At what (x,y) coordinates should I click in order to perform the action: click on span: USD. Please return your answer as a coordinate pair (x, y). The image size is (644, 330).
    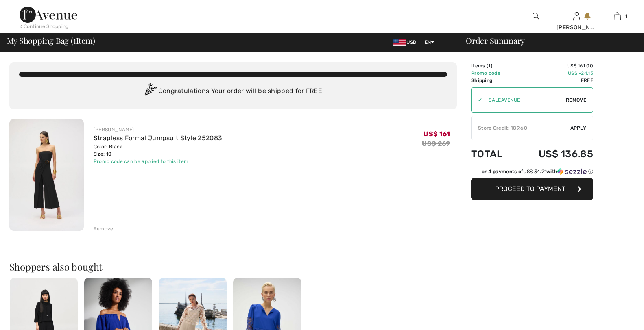
    Looking at the image, I should click on (406, 42).